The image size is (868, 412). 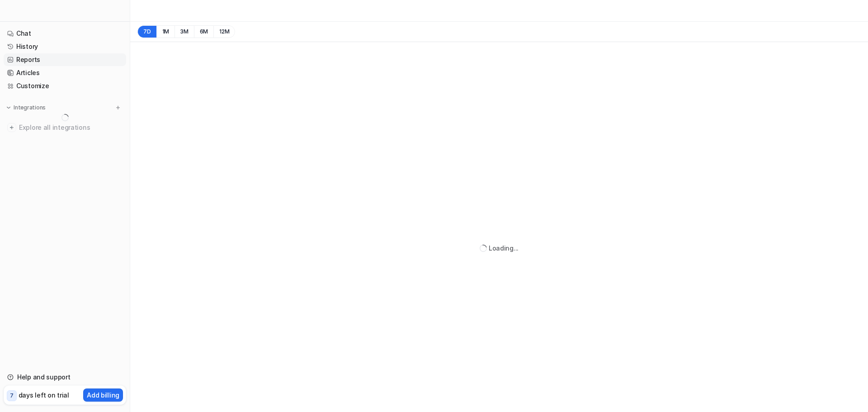 What do you see at coordinates (65, 377) in the screenshot?
I see `a: Help and support` at bounding box center [65, 377].